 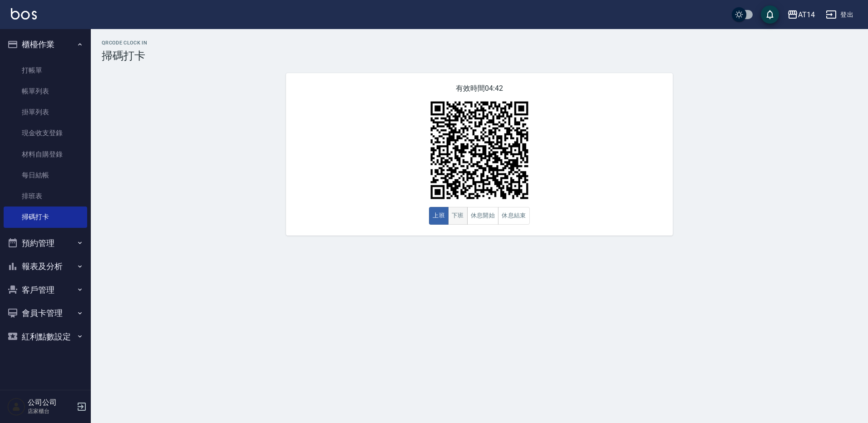 I want to click on button: 報表及分析, so click(x=45, y=266).